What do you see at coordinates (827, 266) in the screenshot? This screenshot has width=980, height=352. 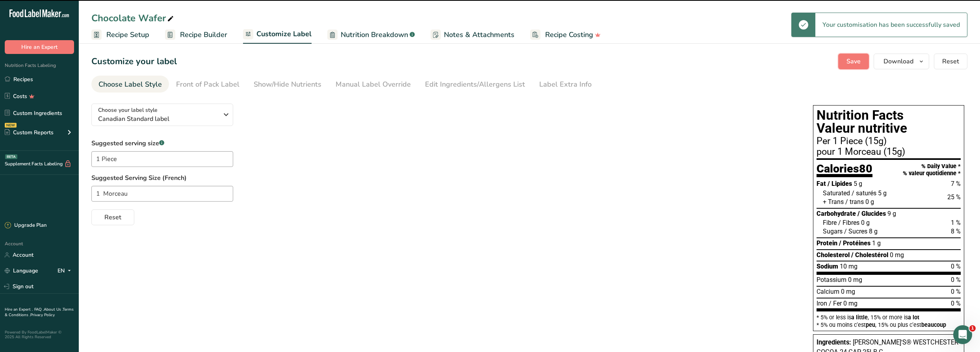 I see `span: Sodium` at bounding box center [827, 266].